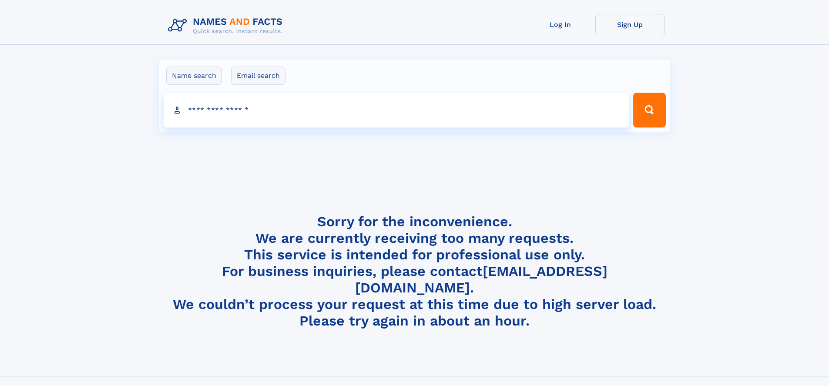 This screenshot has height=386, width=829. Describe the element at coordinates (649, 110) in the screenshot. I see `button: Search Button` at that location.